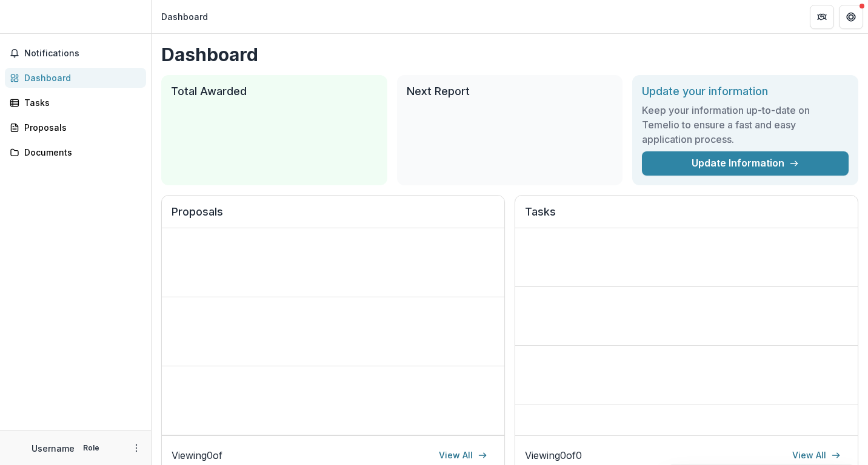 This screenshot has height=465, width=868. I want to click on a: Tasks, so click(75, 103).